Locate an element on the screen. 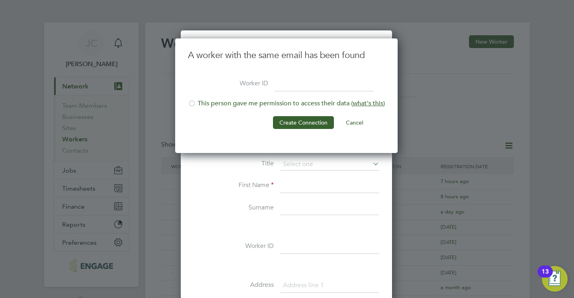 This screenshot has height=298, width=574. label: Address is located at coordinates (234, 285).